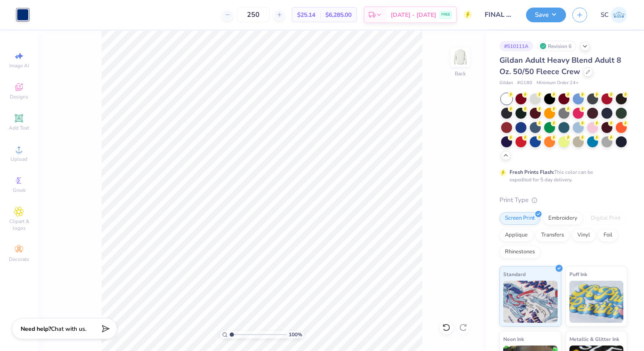 The height and width of the screenshot is (351, 644). What do you see at coordinates (604, 15) in the screenshot?
I see `span: SC` at bounding box center [604, 15].